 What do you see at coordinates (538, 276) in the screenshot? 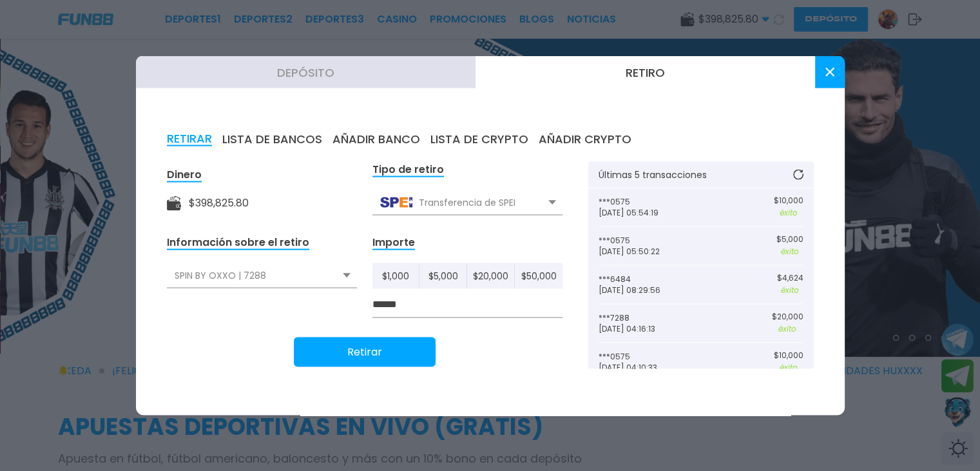
I see `button: $50,000` at bounding box center [538, 276].